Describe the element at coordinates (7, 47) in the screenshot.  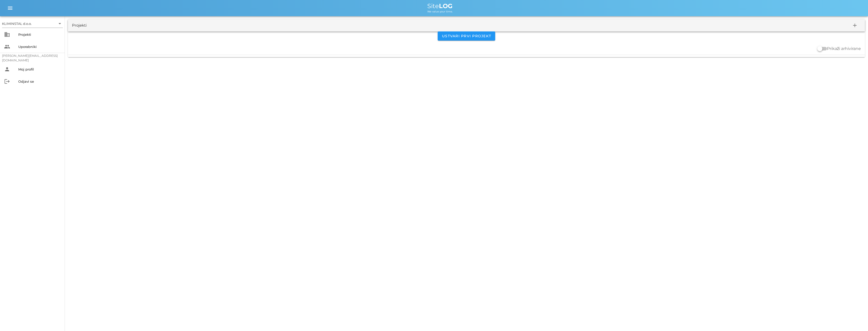
I see `i: people` at that location.